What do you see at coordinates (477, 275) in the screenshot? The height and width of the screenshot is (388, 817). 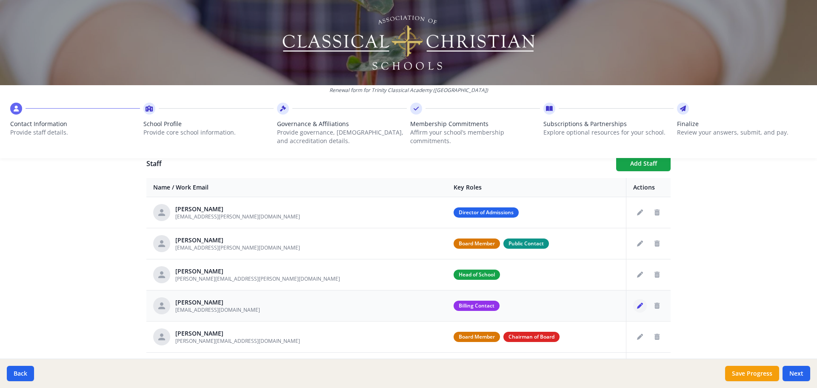 I see `span: Head of School` at bounding box center [477, 275].